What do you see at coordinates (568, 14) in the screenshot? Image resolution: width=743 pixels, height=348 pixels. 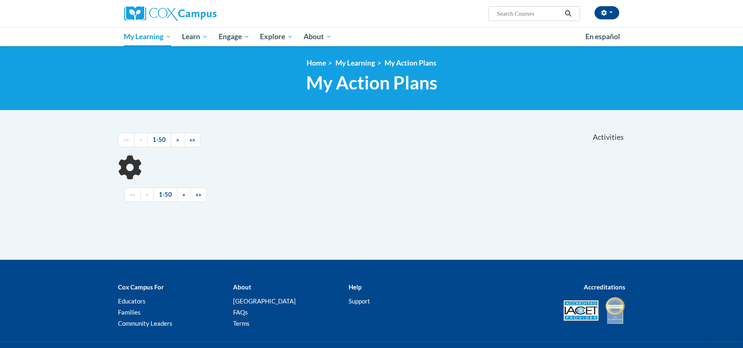 I see `button: Search` at bounding box center [568, 14].